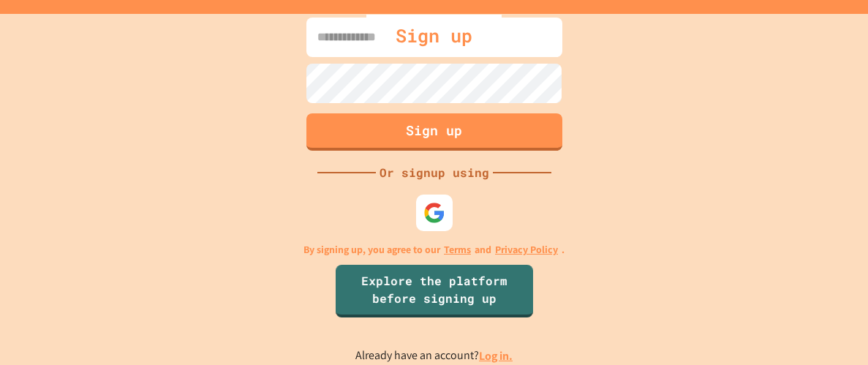  I want to click on div: Or signup using, so click(434, 173).